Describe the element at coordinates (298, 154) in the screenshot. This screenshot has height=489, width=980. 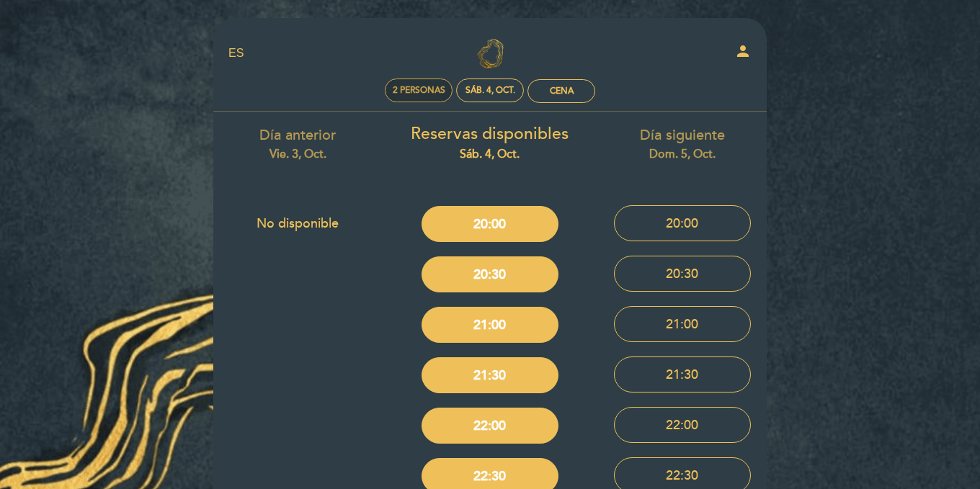
I see `div: vie. 3, oct.` at that location.